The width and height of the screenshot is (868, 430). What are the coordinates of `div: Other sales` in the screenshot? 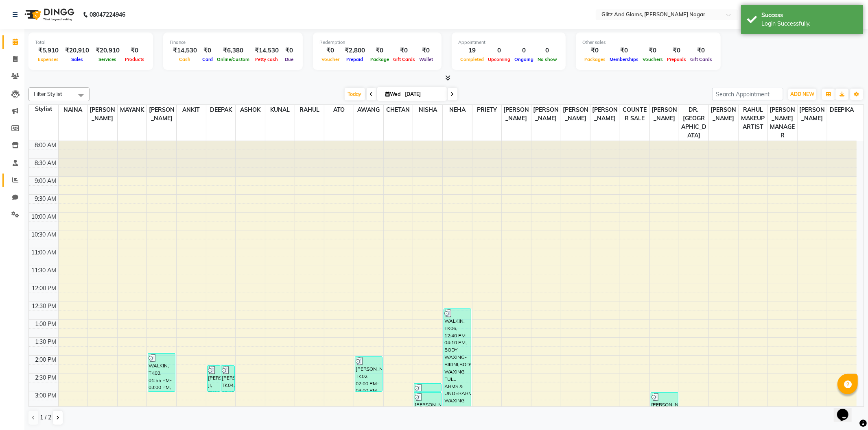 It's located at (648, 42).